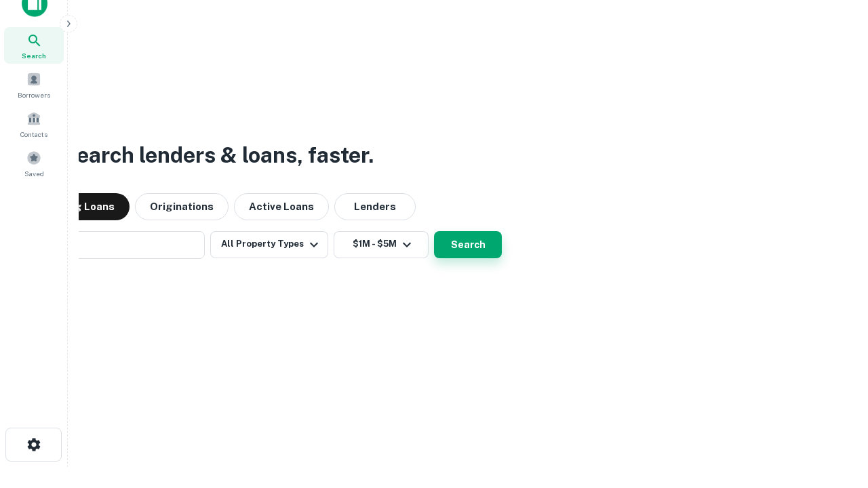 This screenshot has width=868, height=488. What do you see at coordinates (34, 124) in the screenshot?
I see `div: Contacts` at bounding box center [34, 124].